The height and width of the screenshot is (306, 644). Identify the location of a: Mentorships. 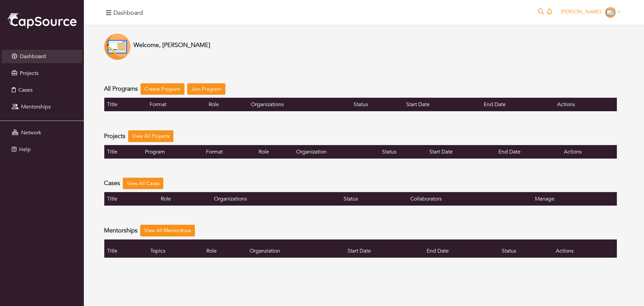
(42, 107).